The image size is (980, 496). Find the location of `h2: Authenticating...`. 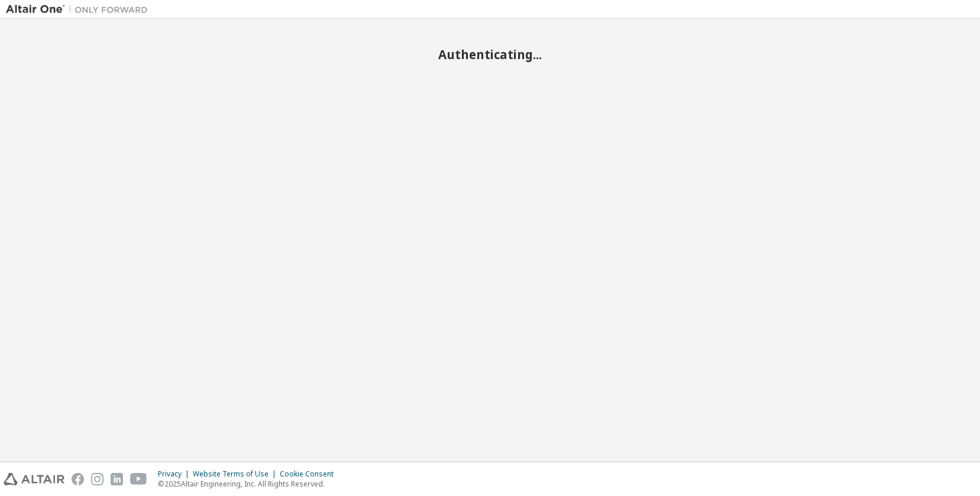

h2: Authenticating... is located at coordinates (490, 54).